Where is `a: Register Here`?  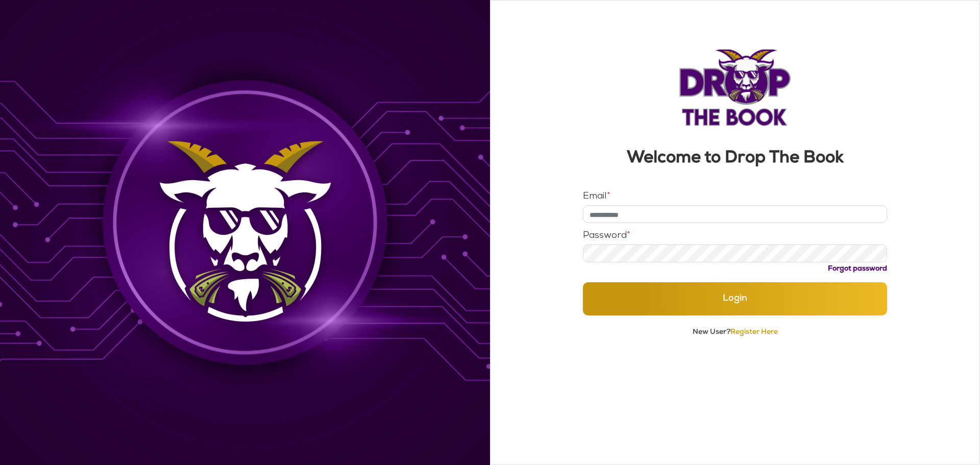
a: Register Here is located at coordinates (754, 332).